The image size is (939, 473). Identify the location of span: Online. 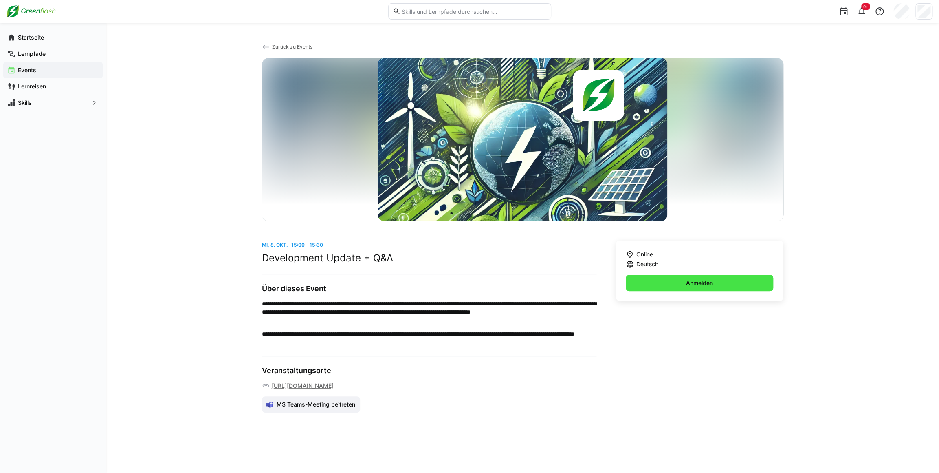
(645, 254).